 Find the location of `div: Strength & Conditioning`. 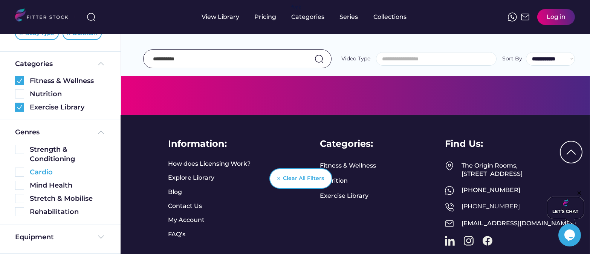

div: Strength & Conditioning is located at coordinates (67, 154).